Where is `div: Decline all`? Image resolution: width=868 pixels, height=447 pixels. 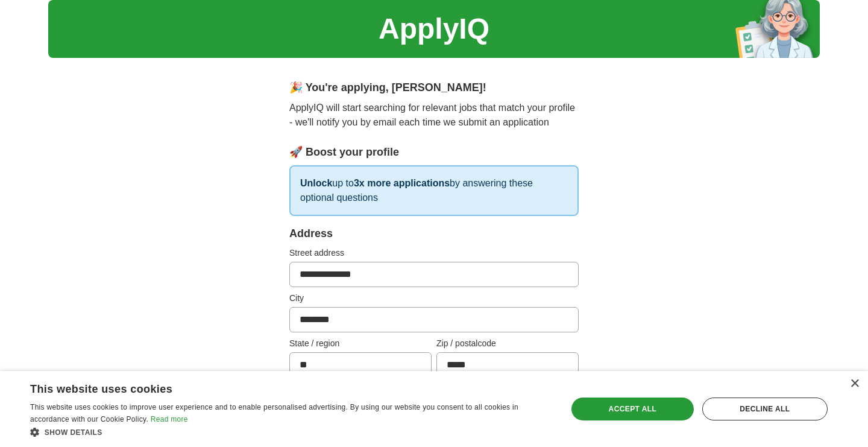
div: Decline all is located at coordinates (765, 409).